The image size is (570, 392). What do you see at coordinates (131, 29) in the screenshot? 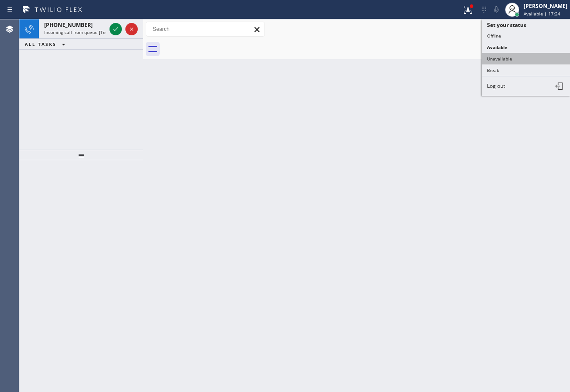
I see `button: Reject` at bounding box center [131, 29].